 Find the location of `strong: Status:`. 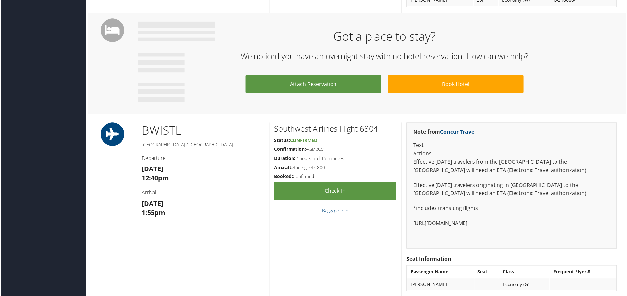

strong: Status: is located at coordinates (282, 141).